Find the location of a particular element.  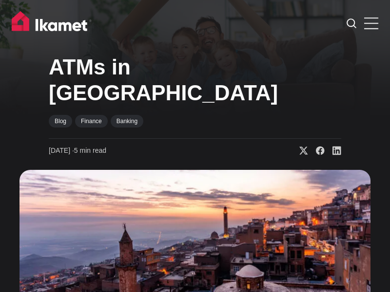

a: Share on X is located at coordinates (299, 151).